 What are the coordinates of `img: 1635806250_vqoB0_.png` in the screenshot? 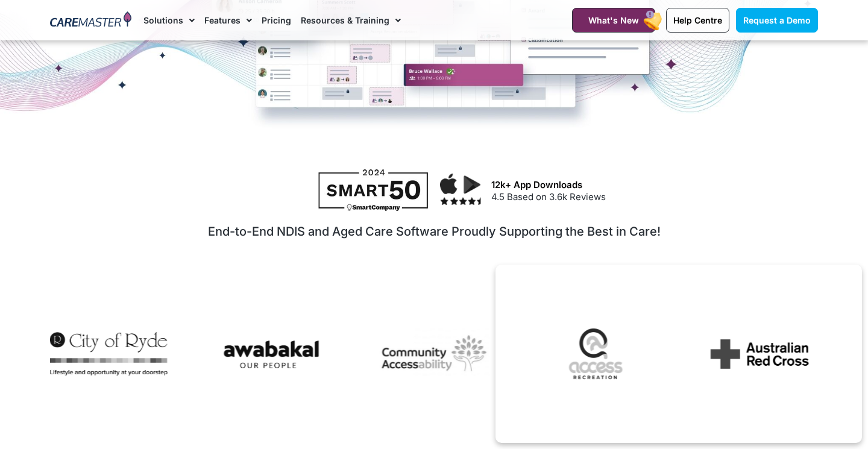 It's located at (271, 354).